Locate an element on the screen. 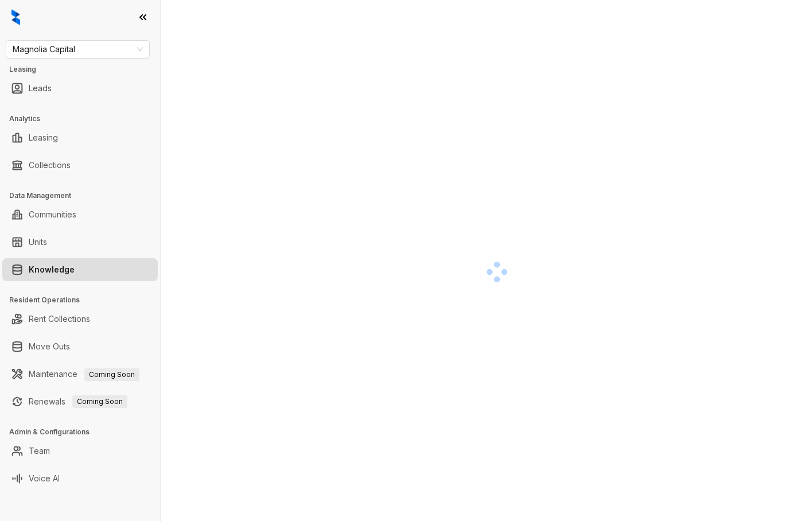 Image resolution: width=812 pixels, height=521 pixels. li: Leasing is located at coordinates (80, 137).